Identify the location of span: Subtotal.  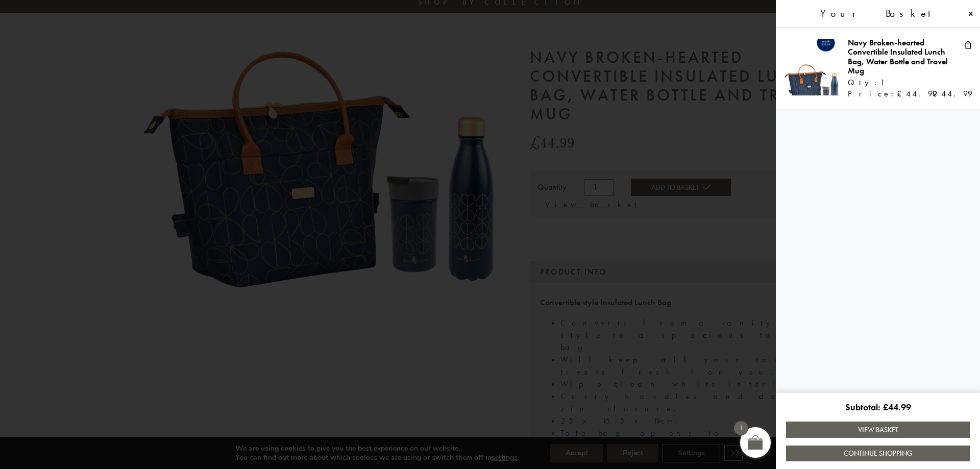
(864, 407).